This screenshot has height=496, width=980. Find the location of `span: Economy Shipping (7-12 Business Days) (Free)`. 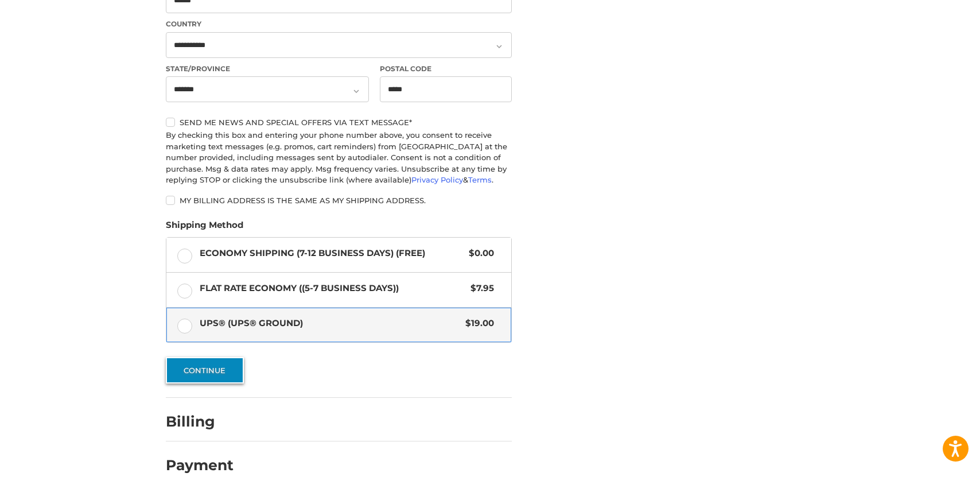

span: Economy Shipping (7-12 Business Days) (Free) is located at coordinates (332, 253).